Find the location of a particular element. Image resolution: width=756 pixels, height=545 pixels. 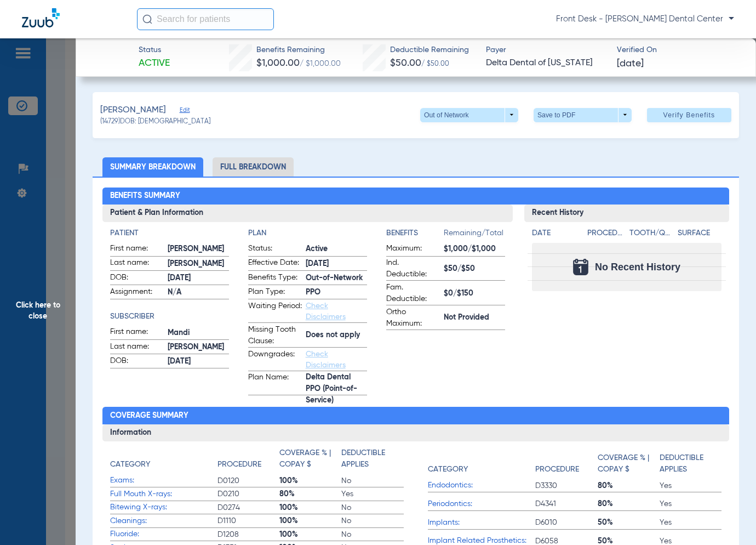

span: Verify Benefits is located at coordinates (689, 115).